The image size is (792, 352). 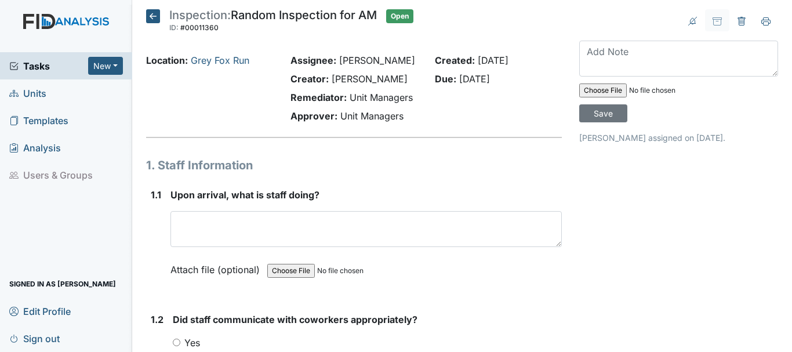 I want to click on span: Sign out, so click(x=34, y=338).